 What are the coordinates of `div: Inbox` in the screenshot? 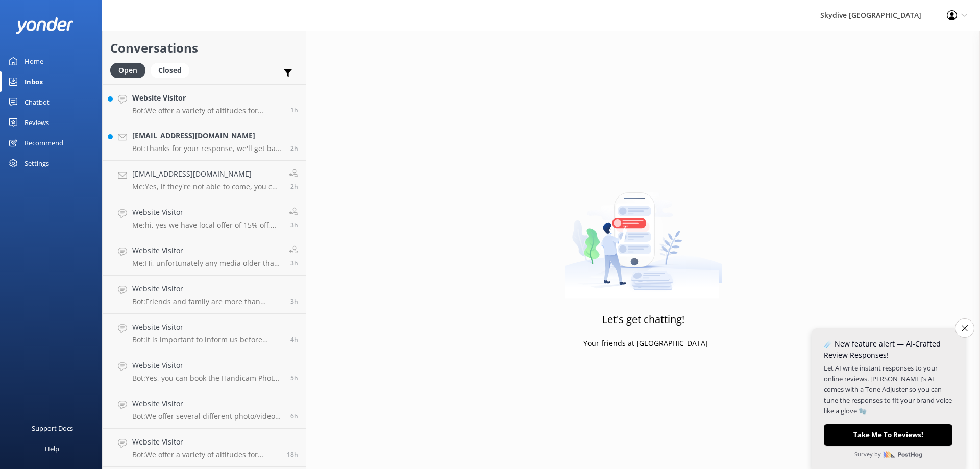 It's located at (34, 82).